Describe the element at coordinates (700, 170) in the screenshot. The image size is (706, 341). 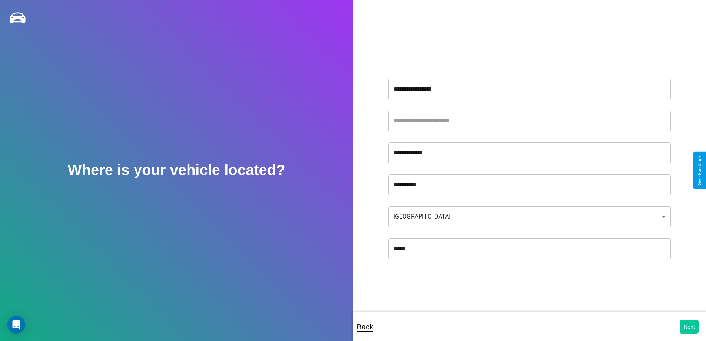
I see `div: Give Feedback` at that location.